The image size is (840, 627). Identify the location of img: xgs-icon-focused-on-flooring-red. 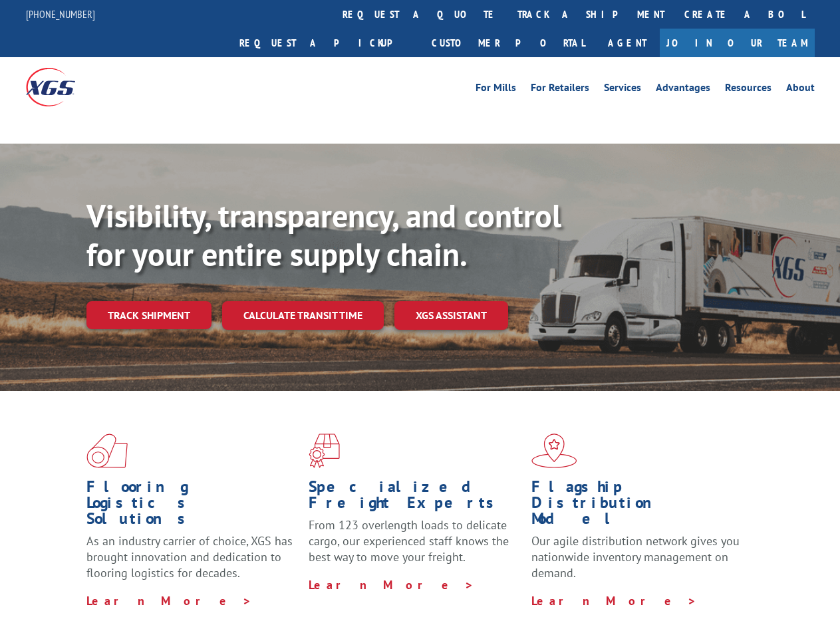
(324, 451).